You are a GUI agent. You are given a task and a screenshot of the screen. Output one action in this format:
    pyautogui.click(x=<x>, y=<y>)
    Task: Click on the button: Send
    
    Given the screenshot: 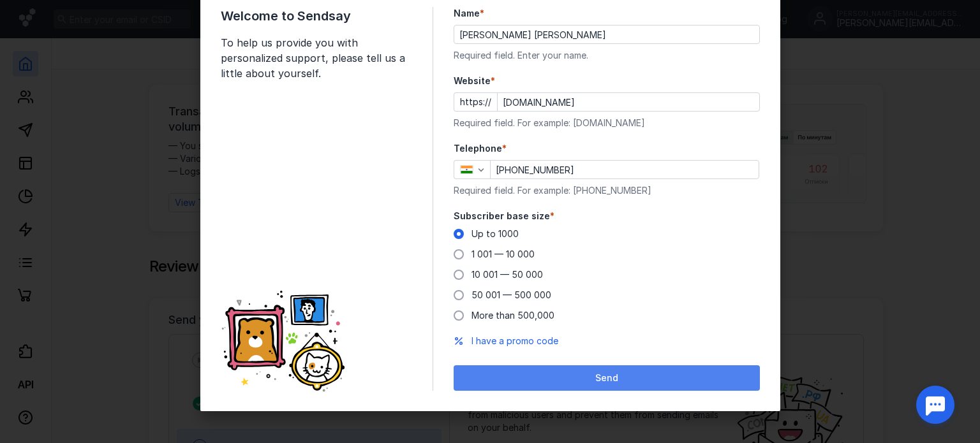 What is the action you would take?
    pyautogui.click(x=607, y=378)
    